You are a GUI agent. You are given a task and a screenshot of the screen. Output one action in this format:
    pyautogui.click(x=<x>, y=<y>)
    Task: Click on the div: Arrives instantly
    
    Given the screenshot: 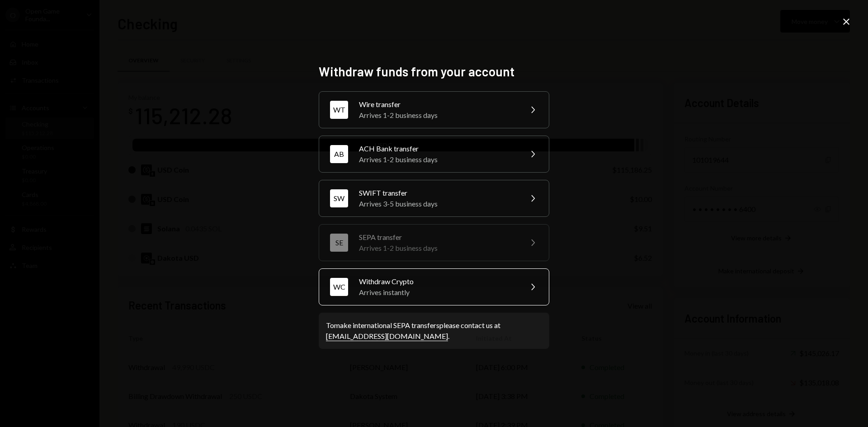 What is the action you would take?
    pyautogui.click(x=438, y=292)
    